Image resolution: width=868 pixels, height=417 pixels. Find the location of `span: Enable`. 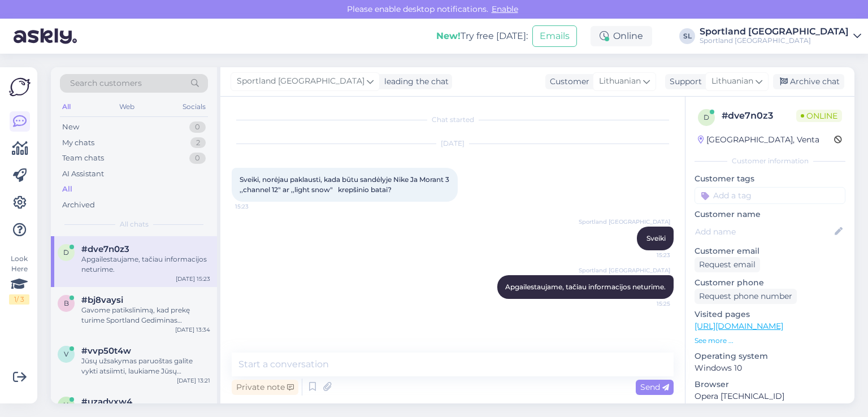

span: Enable is located at coordinates (505, 9).